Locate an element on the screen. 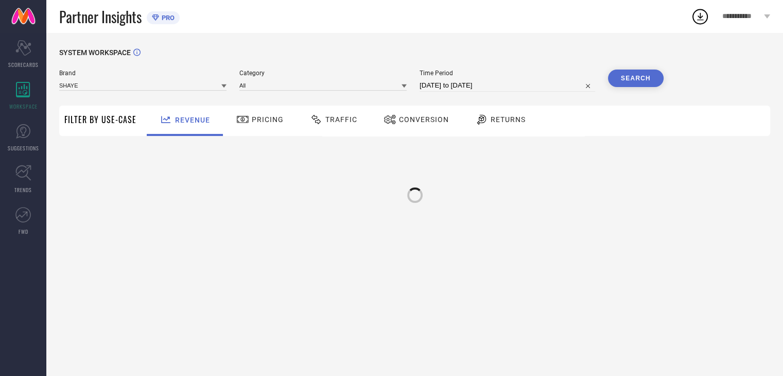 This screenshot has height=376, width=783. span: Brand is located at coordinates (143, 73).